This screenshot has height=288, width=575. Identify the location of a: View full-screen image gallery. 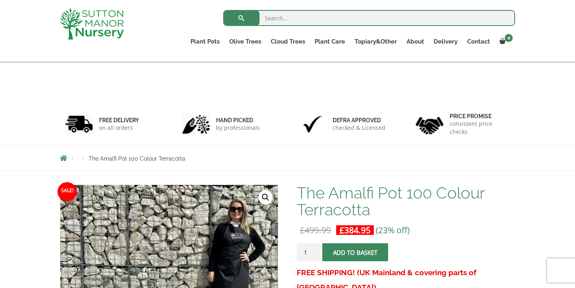
(266, 197).